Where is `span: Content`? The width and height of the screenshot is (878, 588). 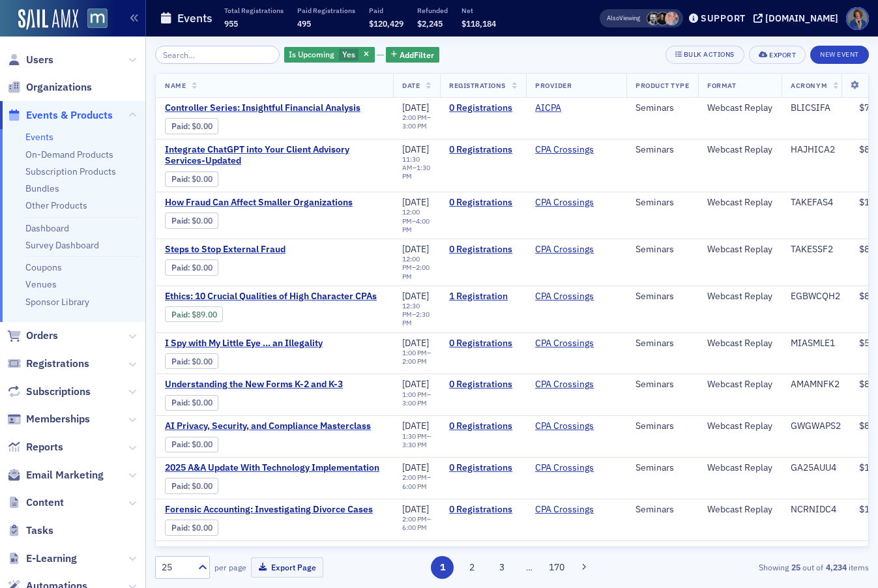
span: Content is located at coordinates (45, 503).